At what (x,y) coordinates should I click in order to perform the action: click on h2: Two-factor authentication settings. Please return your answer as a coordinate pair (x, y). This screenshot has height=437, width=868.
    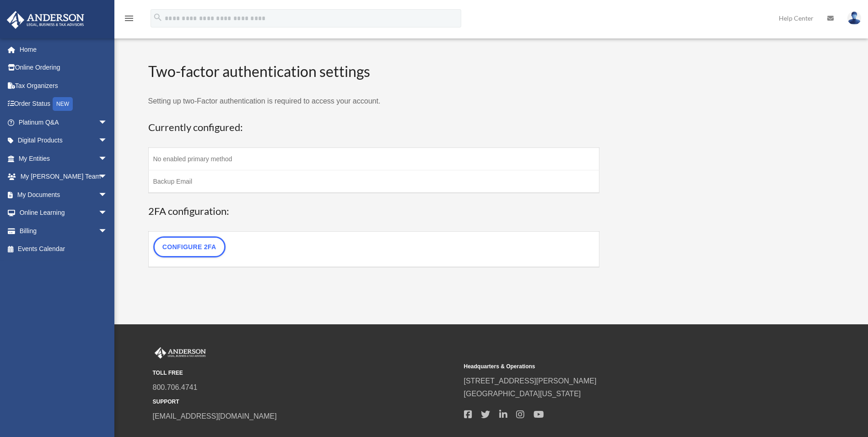
    Looking at the image, I should click on (374, 72).